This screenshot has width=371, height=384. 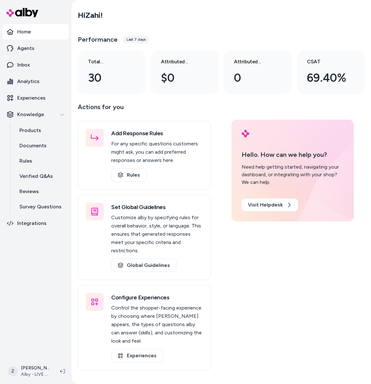 What do you see at coordinates (157, 207) in the screenshot?
I see `h3: Set Global Guidelines` at bounding box center [157, 207].